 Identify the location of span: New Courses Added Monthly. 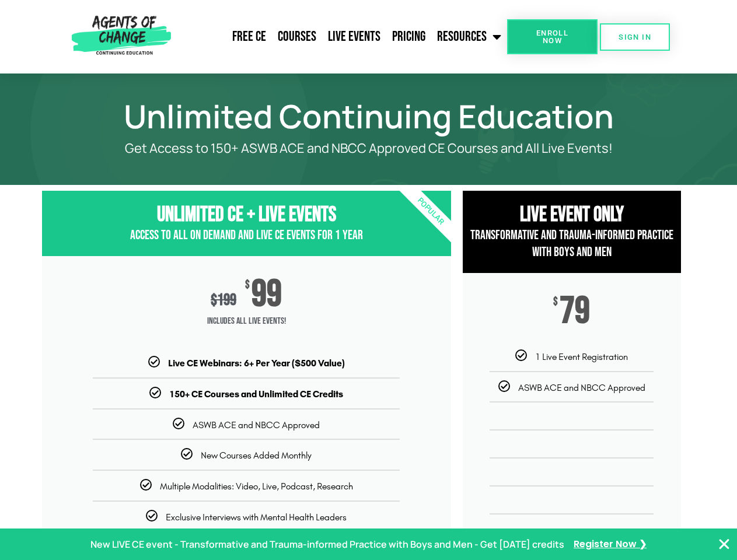
(256, 455).